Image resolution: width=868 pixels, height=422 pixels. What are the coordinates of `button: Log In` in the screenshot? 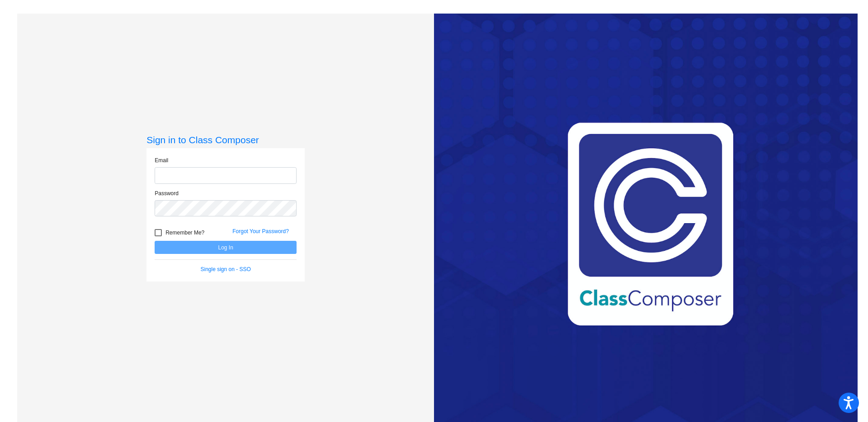 It's located at (225, 247).